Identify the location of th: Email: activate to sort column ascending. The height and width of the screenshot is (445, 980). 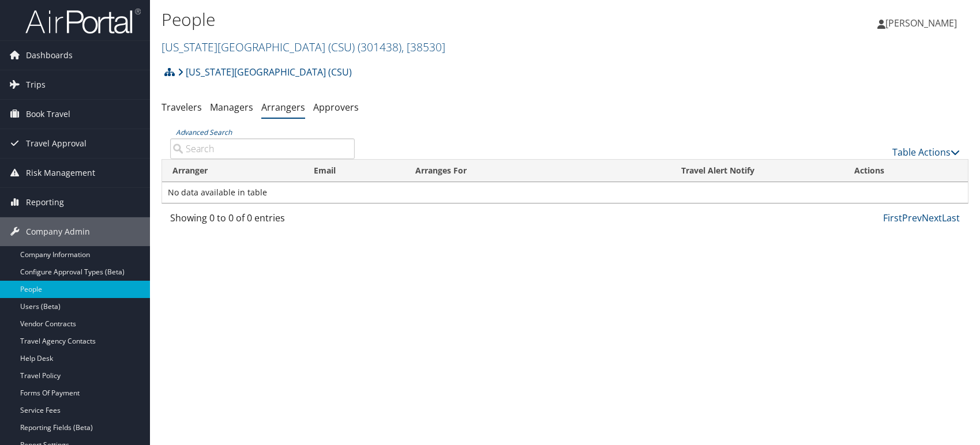
(354, 171).